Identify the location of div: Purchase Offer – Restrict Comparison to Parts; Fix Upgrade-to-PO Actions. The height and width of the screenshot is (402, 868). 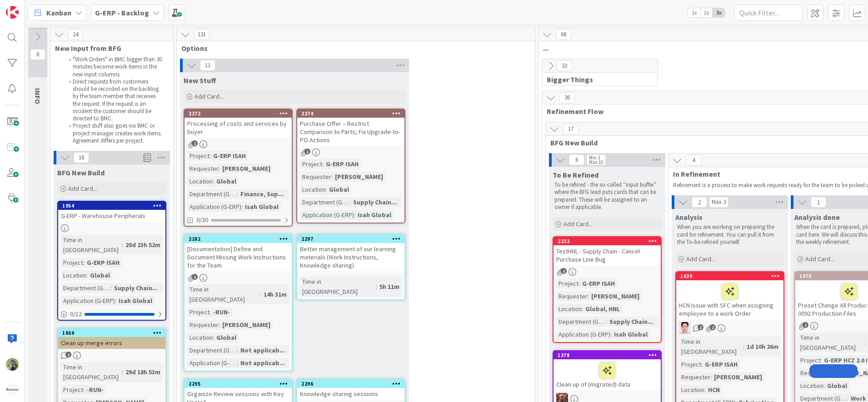
(351, 132).